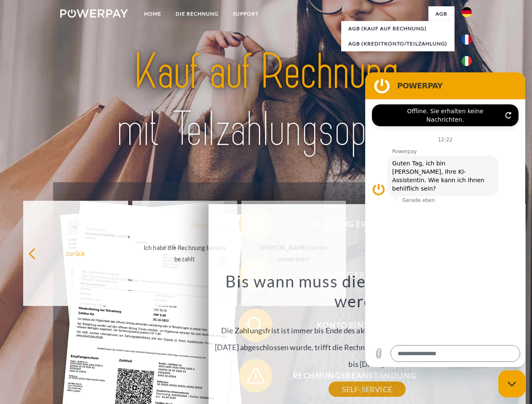 Image resolution: width=532 pixels, height=404 pixels. Describe the element at coordinates (246, 14) in the screenshot. I see `a: SUPPORT` at that location.